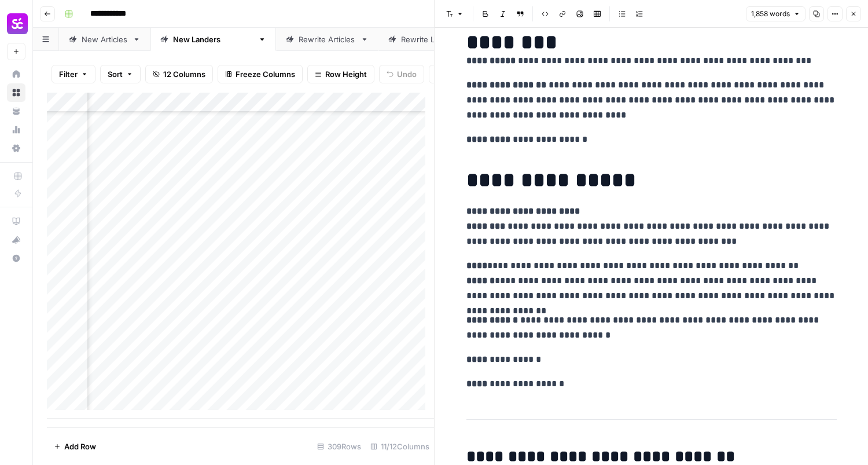 Image resolution: width=868 pixels, height=465 pixels. Describe the element at coordinates (259, 74) in the screenshot. I see `button: Freeze Columns` at that location.